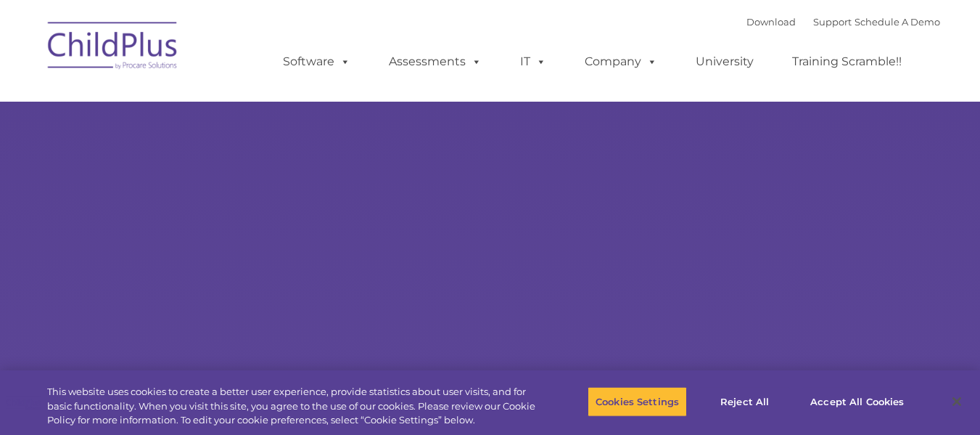 This screenshot has height=435, width=980. What do you see at coordinates (956, 401) in the screenshot?
I see `button: Close` at bounding box center [956, 401].